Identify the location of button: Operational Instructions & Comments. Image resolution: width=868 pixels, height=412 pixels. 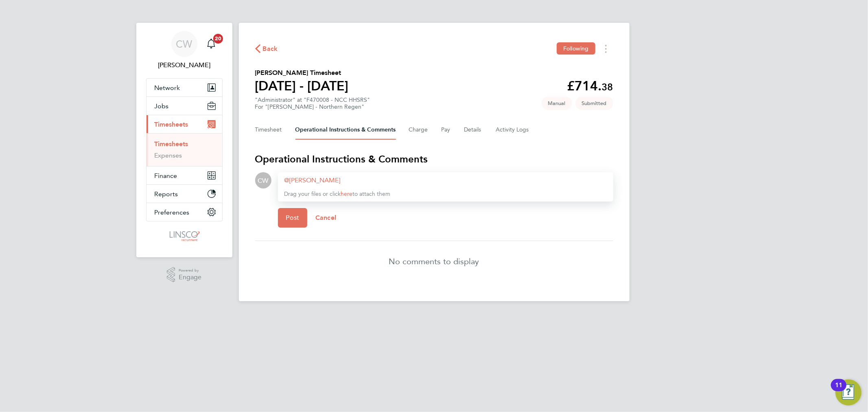
(346, 130).